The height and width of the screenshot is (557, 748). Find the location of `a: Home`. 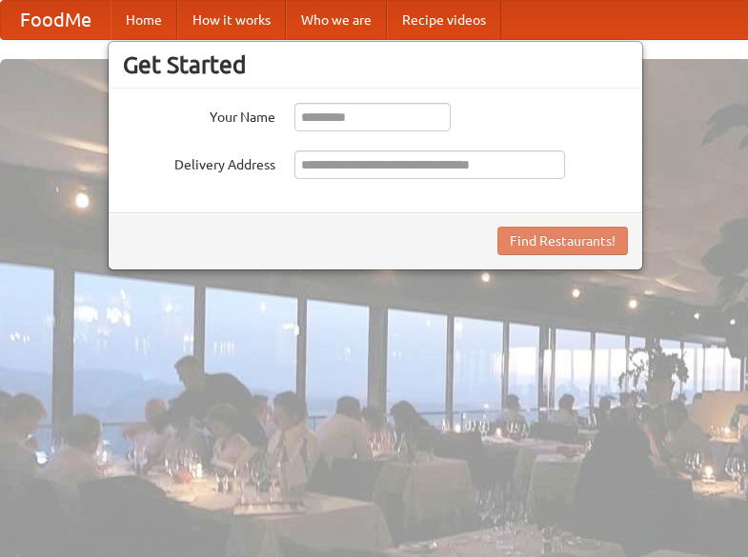

a: Home is located at coordinates (144, 20).